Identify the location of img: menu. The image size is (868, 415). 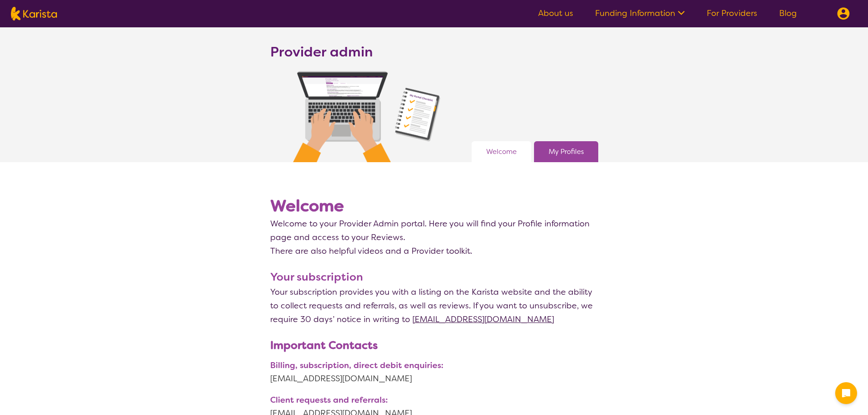
(843, 14).